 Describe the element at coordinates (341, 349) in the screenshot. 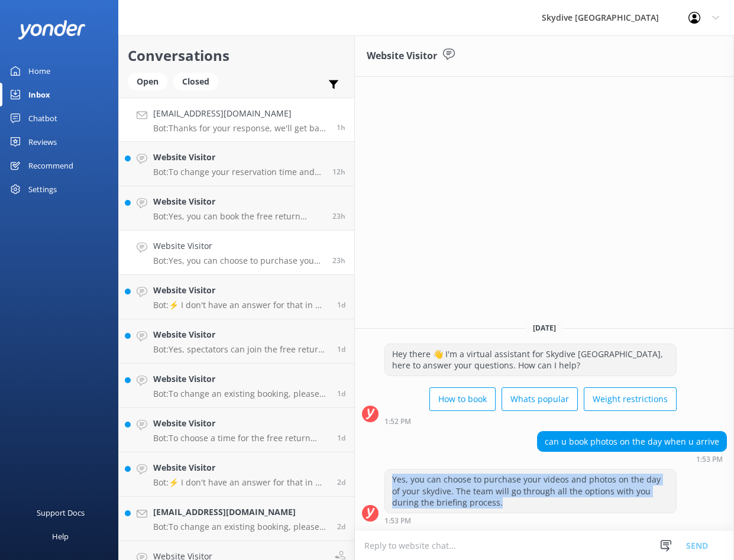

I see `span: Sep 01 2025 10:01pm (UTC +12:00) Pacific/Auckland` at that location.